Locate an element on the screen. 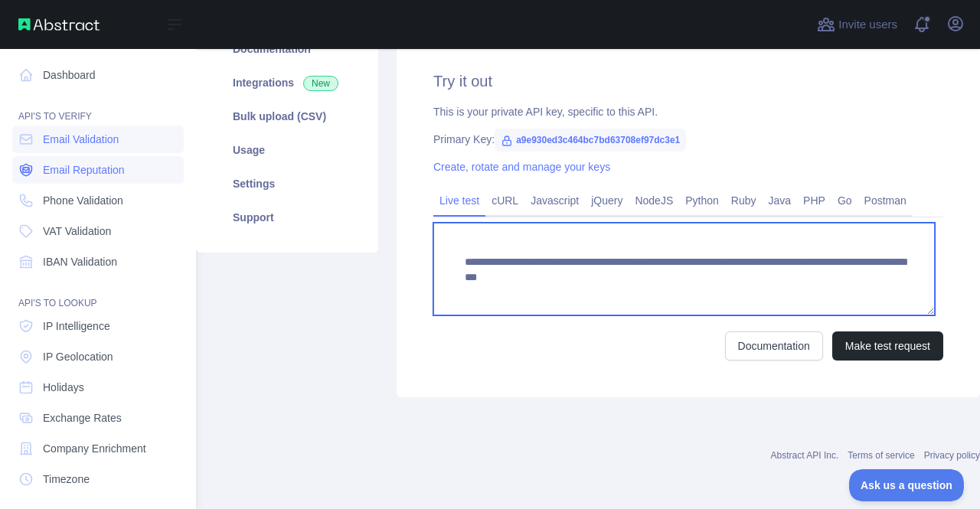  span: Invite users is located at coordinates (867, 25).